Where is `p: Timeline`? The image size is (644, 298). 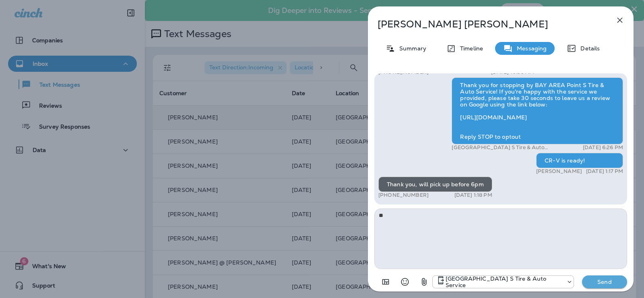
p: Timeline is located at coordinates (469, 49).